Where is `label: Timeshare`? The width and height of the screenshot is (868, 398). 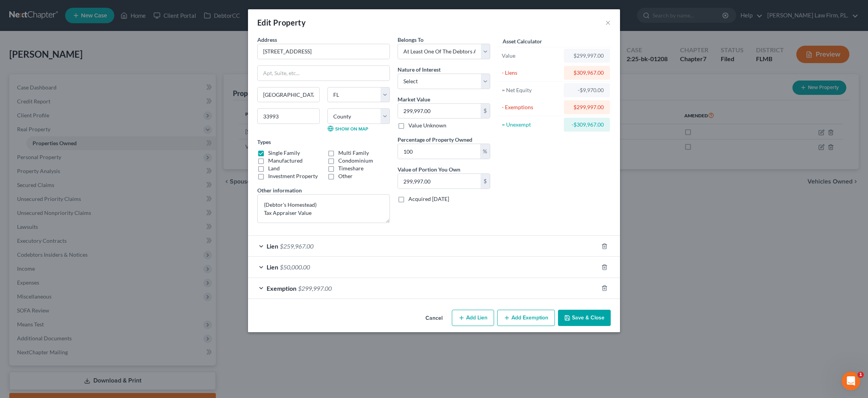 label: Timeshare is located at coordinates (351, 168).